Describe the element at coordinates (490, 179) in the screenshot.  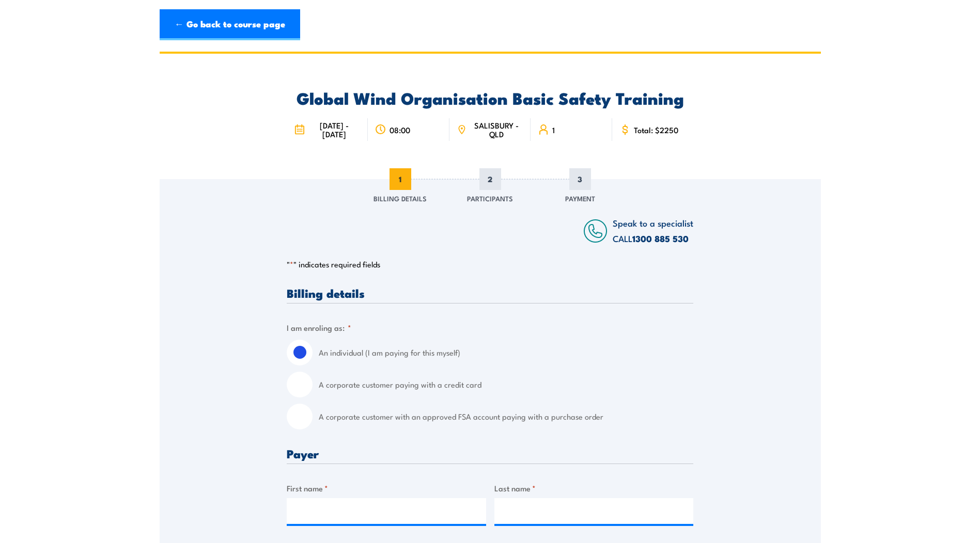
I see `span: 2` at that location.